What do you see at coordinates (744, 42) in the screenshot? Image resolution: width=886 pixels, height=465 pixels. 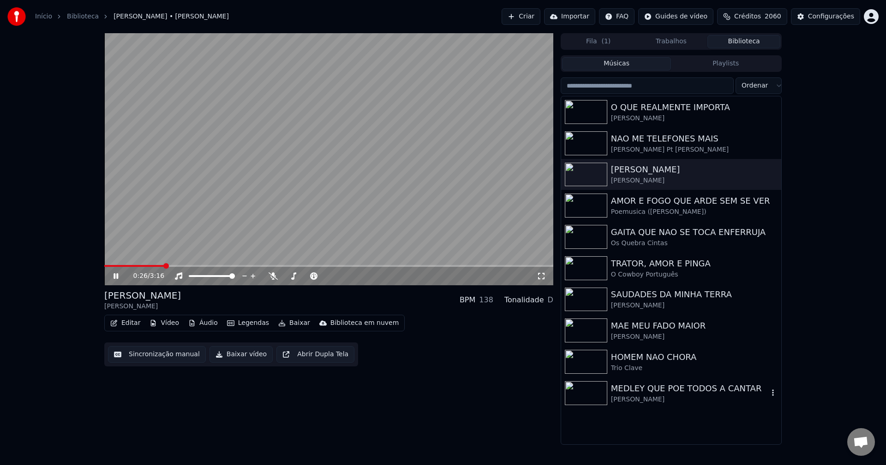 I see `button: Biblioteca` at bounding box center [744, 42].